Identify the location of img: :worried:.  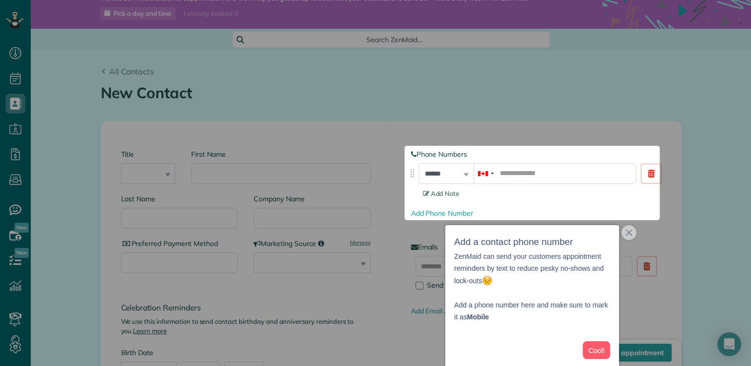
(487, 280).